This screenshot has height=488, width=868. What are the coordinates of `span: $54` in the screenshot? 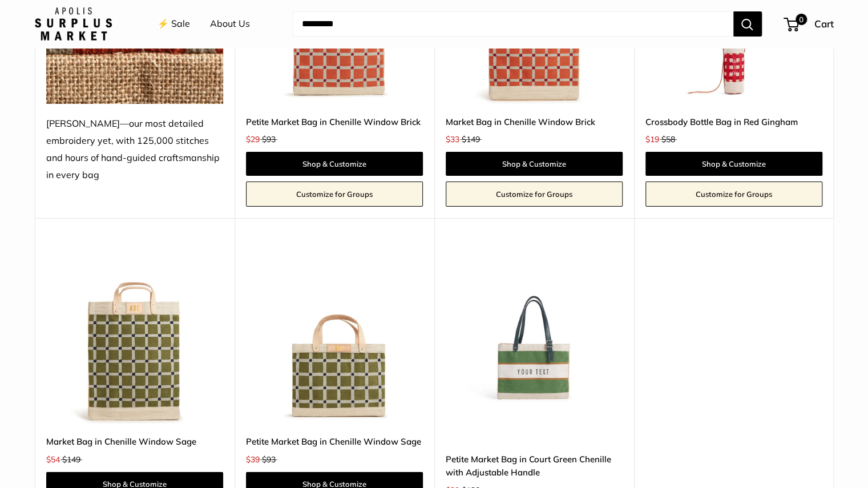 It's located at (53, 460).